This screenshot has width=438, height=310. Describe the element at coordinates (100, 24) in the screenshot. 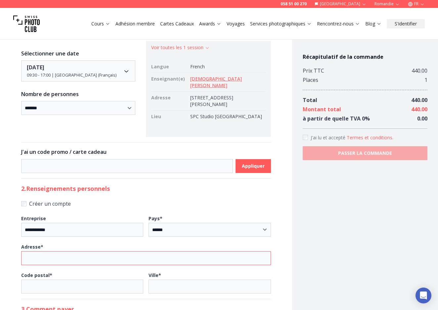

I see `button: Cours` at that location.